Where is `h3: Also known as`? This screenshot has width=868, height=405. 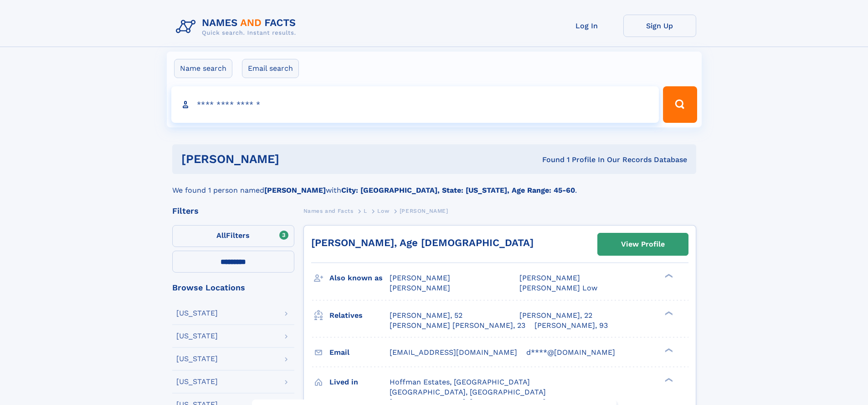
h3: Also known as is located at coordinates (360, 278).